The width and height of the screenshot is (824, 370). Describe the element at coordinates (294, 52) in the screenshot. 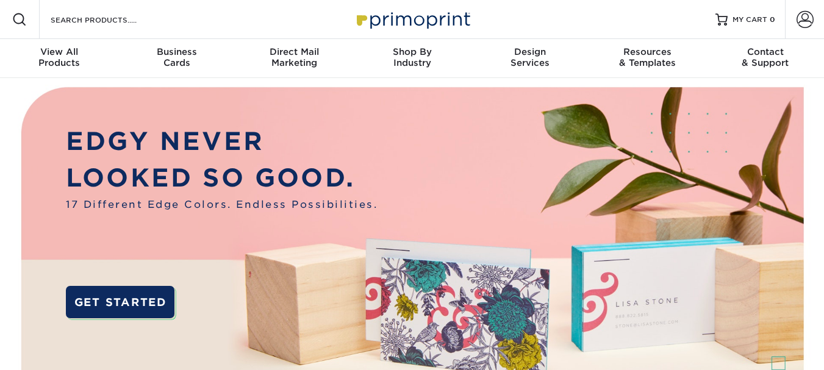

I see `span: Direct Mail` at that location.